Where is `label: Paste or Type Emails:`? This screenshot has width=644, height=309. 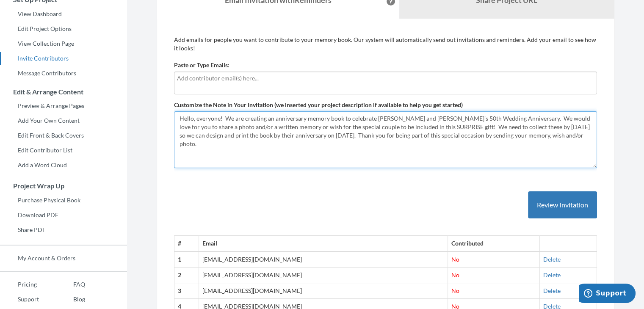 label: Paste or Type Emails: is located at coordinates (201, 65).